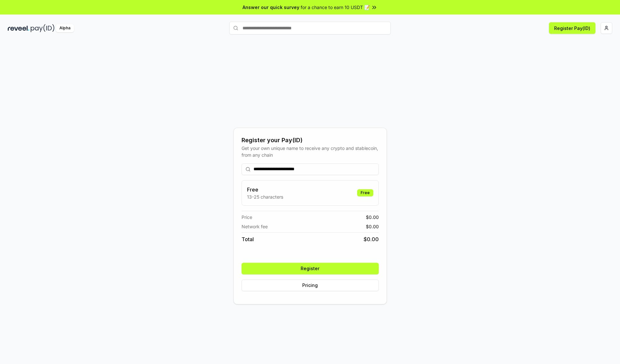  What do you see at coordinates (18, 28) in the screenshot?
I see `img: reveel_dark` at bounding box center [18, 28].